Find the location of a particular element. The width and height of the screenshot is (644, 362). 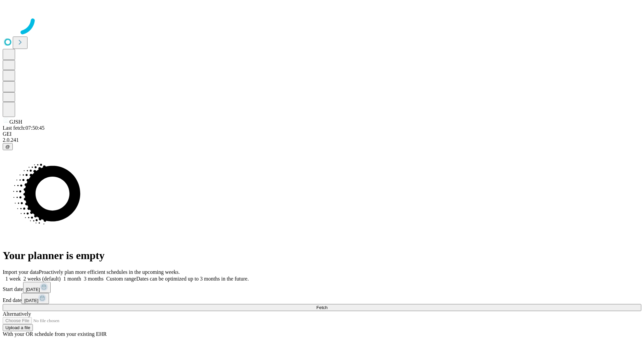

div: GEI is located at coordinates (322, 134).